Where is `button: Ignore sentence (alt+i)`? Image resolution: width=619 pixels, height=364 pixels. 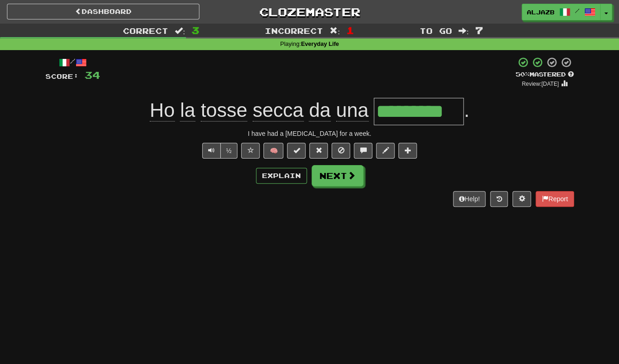
button: Ignore sentence (alt+i) is located at coordinates (340, 151).